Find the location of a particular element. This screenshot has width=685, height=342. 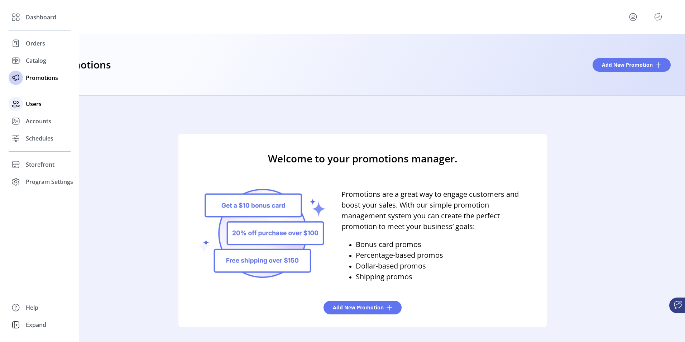

span: Accounts is located at coordinates (38, 121).